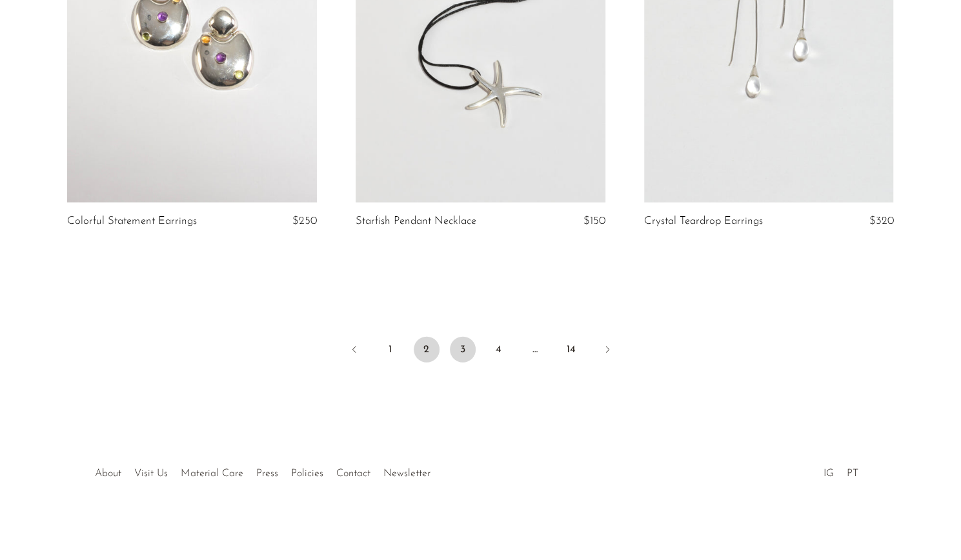  What do you see at coordinates (305, 220) in the screenshot?
I see `span: $250` at bounding box center [305, 220].